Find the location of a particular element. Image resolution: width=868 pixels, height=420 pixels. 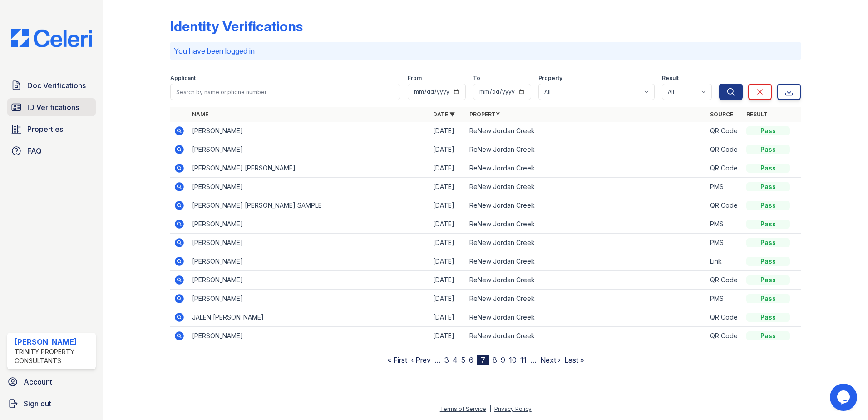

div: 7 is located at coordinates (483, 360).